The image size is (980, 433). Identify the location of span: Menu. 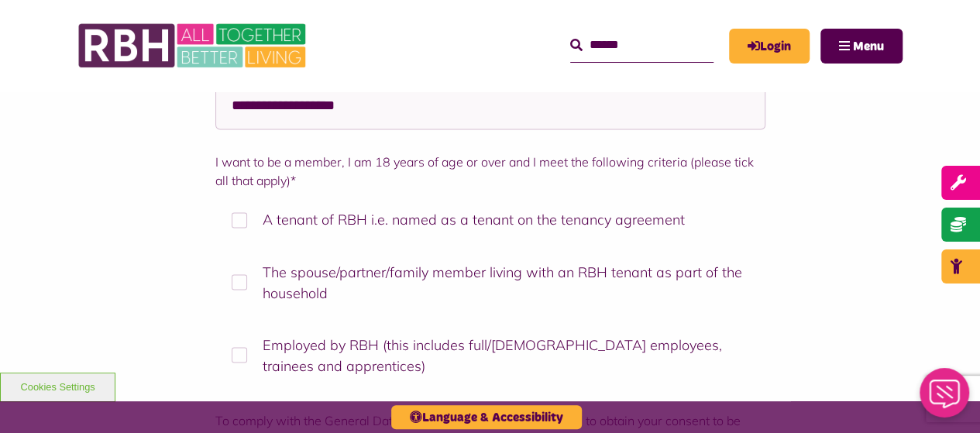
(869, 47).